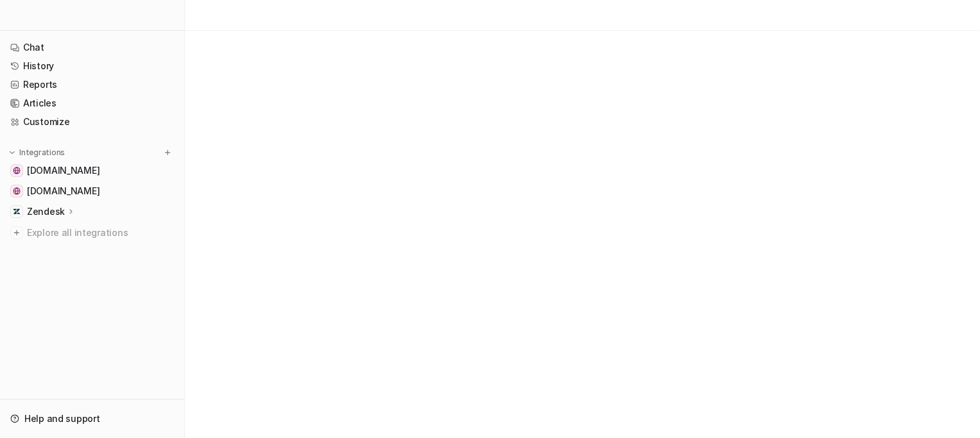  I want to click on button: Integrations, so click(37, 153).